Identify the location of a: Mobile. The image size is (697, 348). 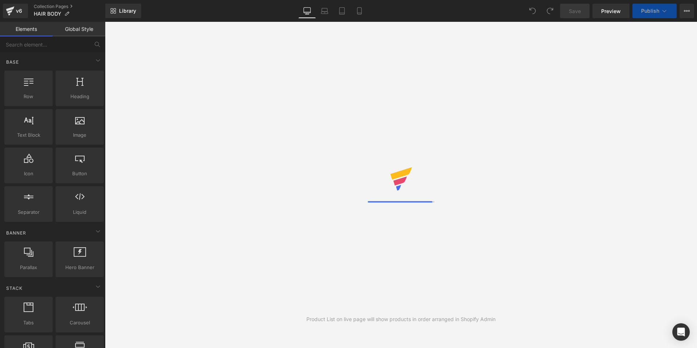
(360, 11).